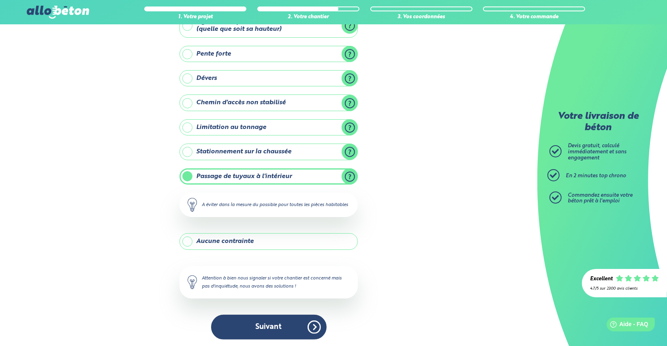  What do you see at coordinates (269, 241) in the screenshot?
I see `label: Aucune contrainte` at bounding box center [269, 241].